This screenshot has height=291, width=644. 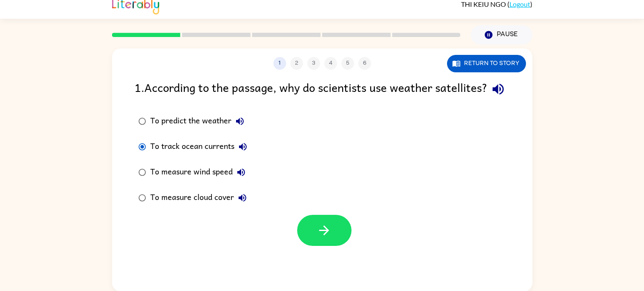 I want to click on div: 1 . According to the passage, why do scientists use weather satellites?, so click(x=322, y=89).